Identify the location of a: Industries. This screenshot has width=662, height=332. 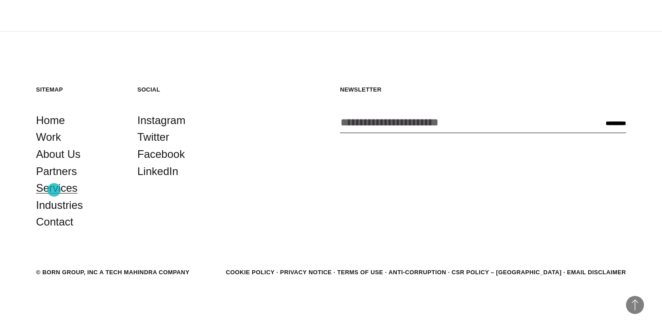
(59, 205).